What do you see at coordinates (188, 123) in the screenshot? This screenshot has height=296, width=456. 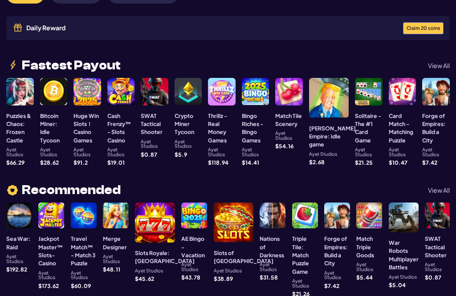 I see `h3: Crypto Miner Tycoon` at bounding box center [188, 123].